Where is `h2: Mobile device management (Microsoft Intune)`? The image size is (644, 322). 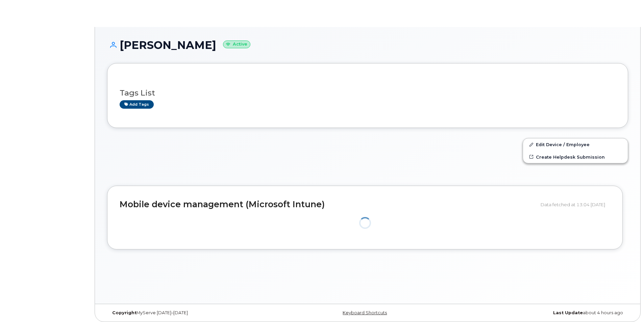 h2: Mobile device management (Microsoft Intune) is located at coordinates (327, 205).